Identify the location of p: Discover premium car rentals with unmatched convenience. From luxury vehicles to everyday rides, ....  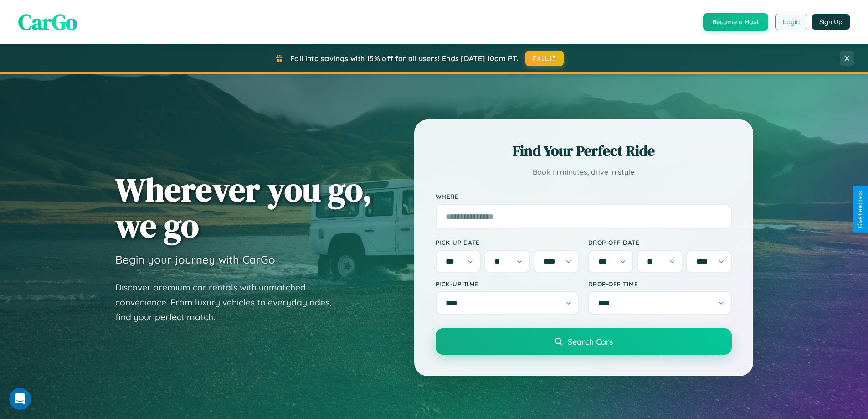
(229, 302).